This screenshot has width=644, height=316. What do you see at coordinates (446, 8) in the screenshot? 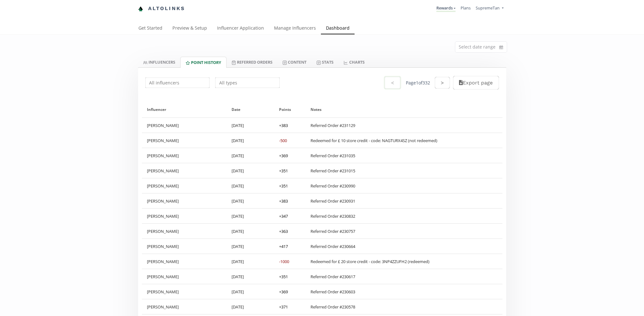
I see `a: Rewards` at bounding box center [446, 8].